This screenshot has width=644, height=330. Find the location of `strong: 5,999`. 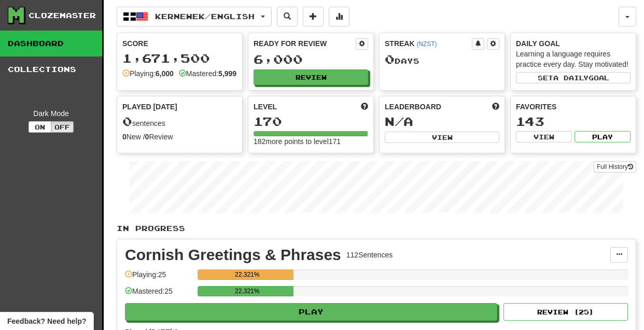

strong: 5,999 is located at coordinates (227, 73).